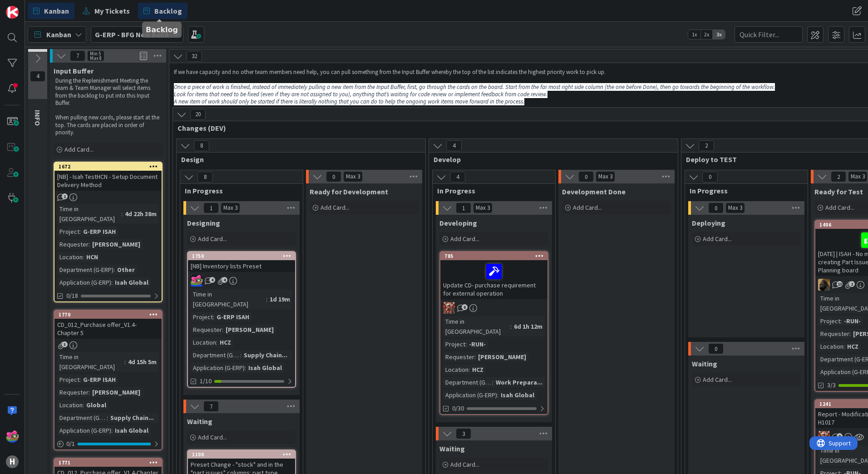  What do you see at coordinates (496, 256) in the screenshot?
I see `div: 785` at bounding box center [496, 256].